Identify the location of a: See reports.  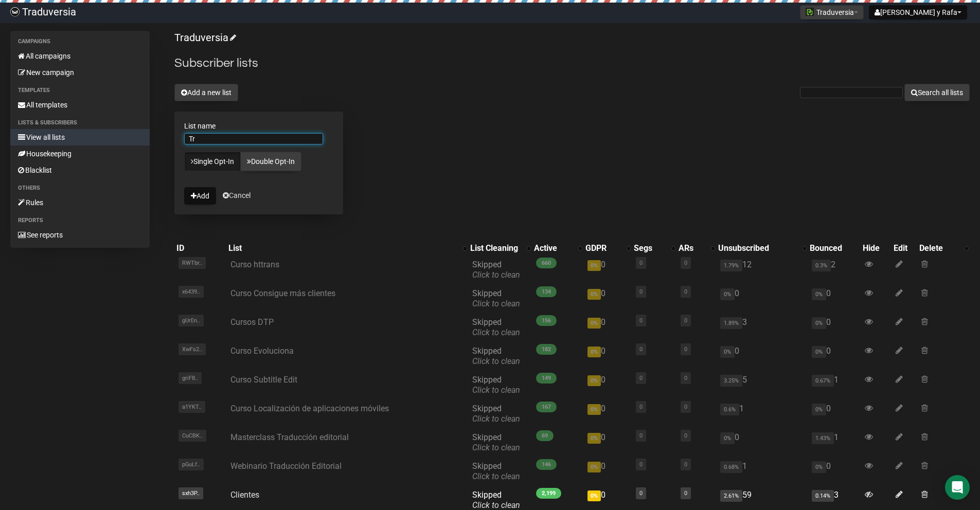
(80, 235).